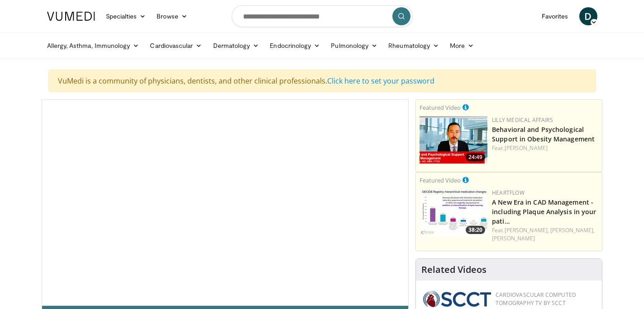 The height and width of the screenshot is (309, 644). I want to click on a: Specialties, so click(126, 17).